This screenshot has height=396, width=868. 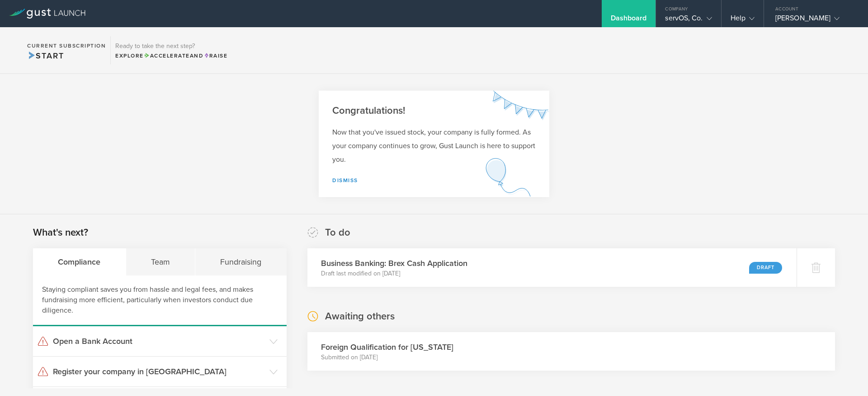 I want to click on div: servOS, Co., so click(x=689, y=20).